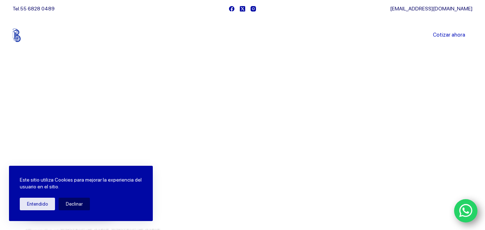  What do you see at coordinates (81, 184) in the screenshot?
I see `p: Este sitio utiliza Cookies para mejorar la experiencia del usuario en el sitio.` at bounding box center [81, 184].